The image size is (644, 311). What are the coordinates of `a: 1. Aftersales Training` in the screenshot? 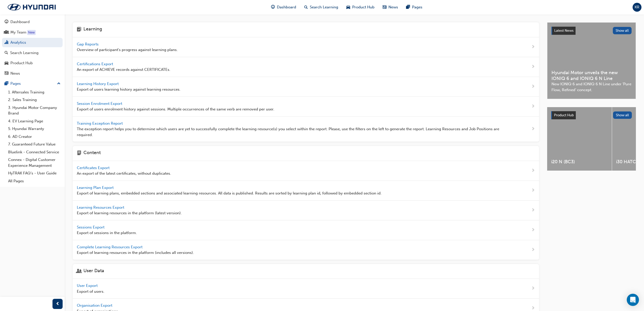 It's located at (34, 92).